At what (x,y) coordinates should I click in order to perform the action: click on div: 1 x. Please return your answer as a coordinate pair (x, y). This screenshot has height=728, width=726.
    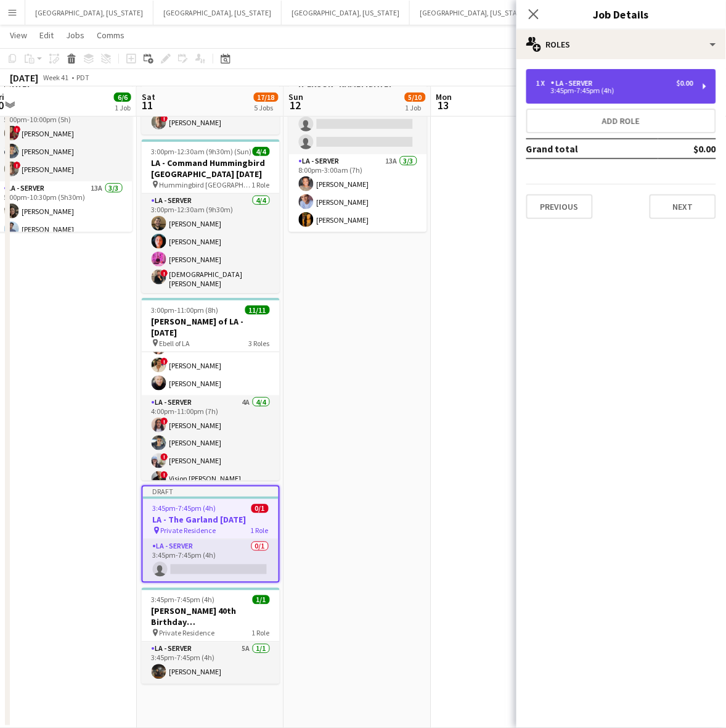
    Looking at the image, I should click on (543, 83).